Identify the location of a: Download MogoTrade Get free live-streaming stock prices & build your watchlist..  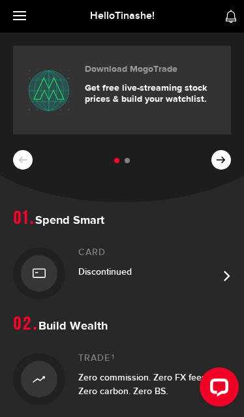
(122, 91).